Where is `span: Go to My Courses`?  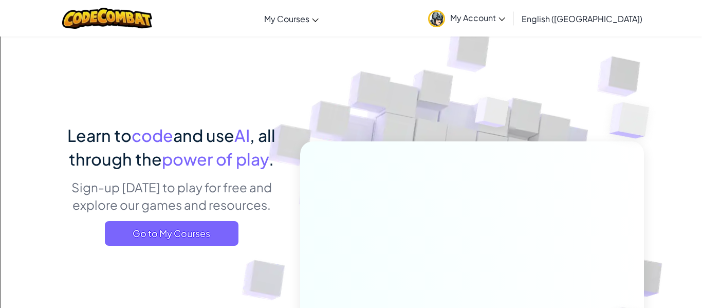
span: Go to My Courses is located at coordinates (172, 233).